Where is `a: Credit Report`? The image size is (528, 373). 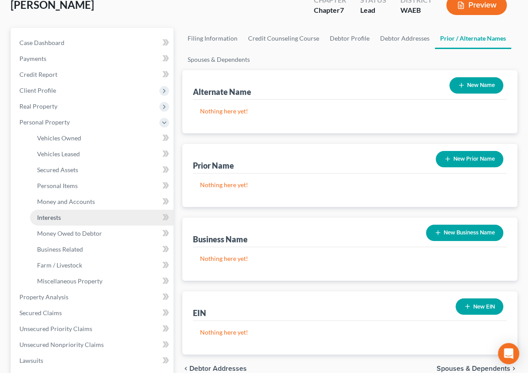
a: Credit Report is located at coordinates (93, 75).